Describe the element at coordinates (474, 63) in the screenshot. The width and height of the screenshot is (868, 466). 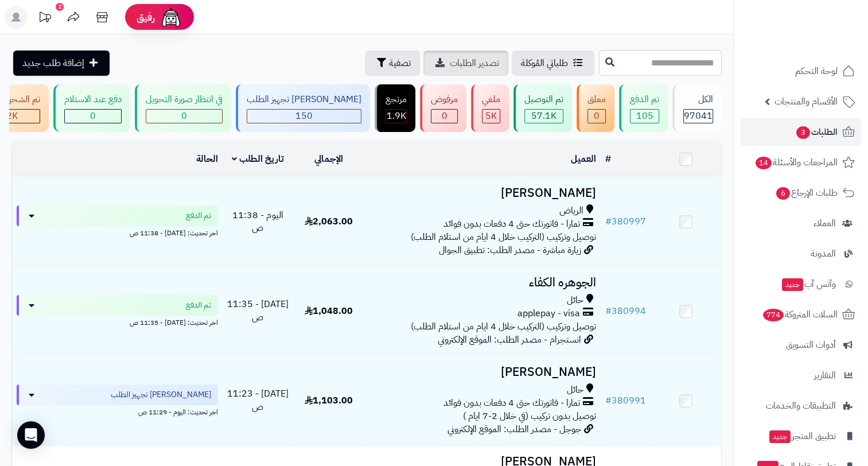
I see `span: تصدير الطلبات` at that location.